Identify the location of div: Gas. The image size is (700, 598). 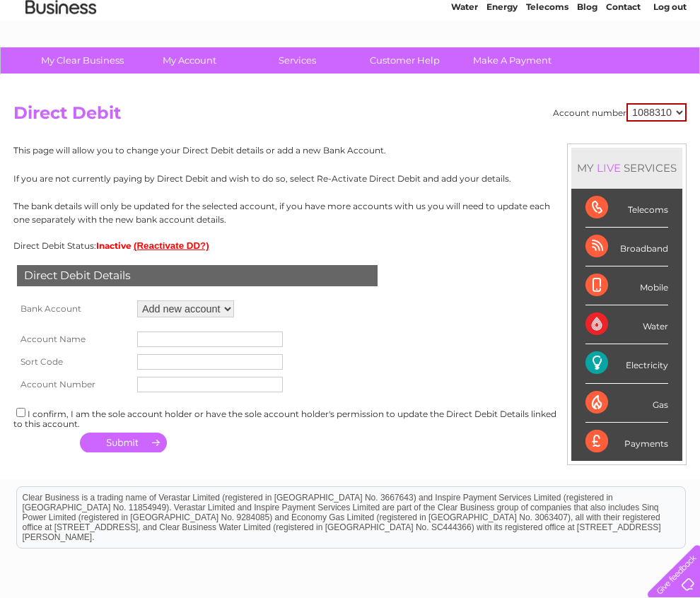
(626, 403).